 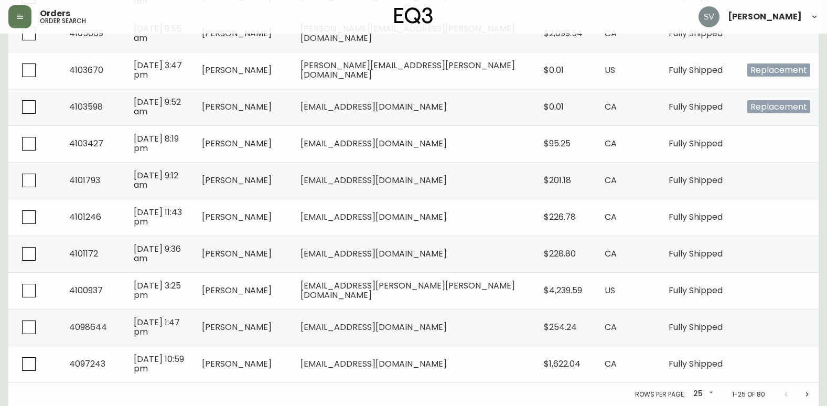 I want to click on span: $228.80, so click(x=559, y=253).